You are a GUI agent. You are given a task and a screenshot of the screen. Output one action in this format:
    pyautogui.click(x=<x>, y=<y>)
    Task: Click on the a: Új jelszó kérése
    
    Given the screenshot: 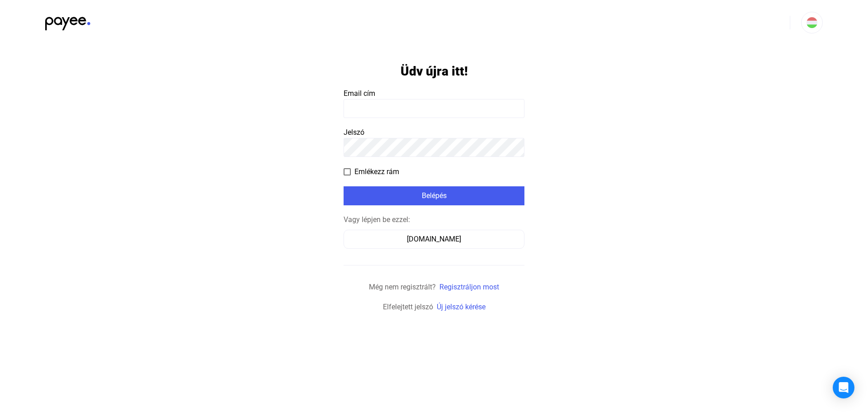 What is the action you would take?
    pyautogui.click(x=461, y=307)
    